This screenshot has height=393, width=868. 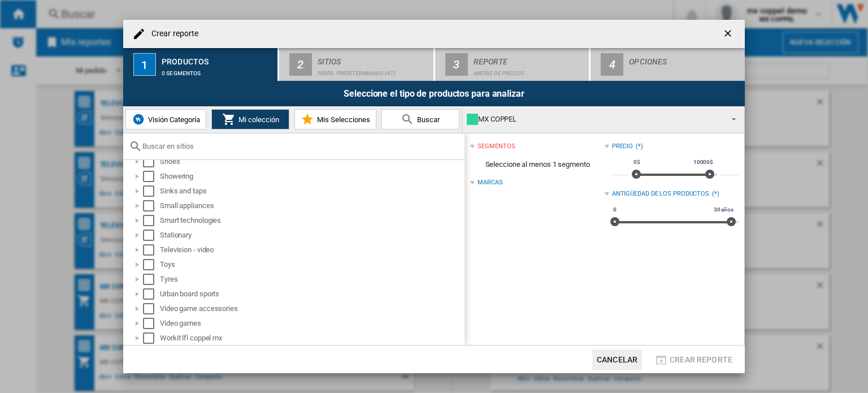 What do you see at coordinates (729, 34) in the screenshot?
I see `button: getI18NText('BUTTONS.CLOSE_DIALOG')` at bounding box center [729, 34].